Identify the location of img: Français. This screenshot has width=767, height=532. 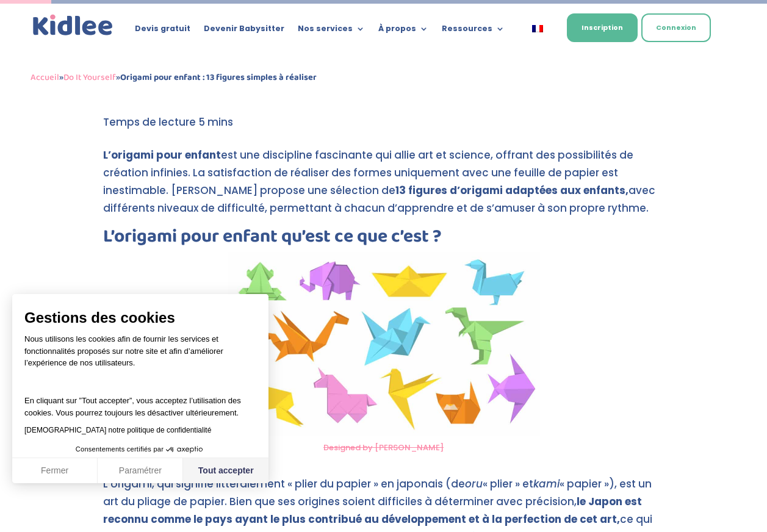
(537, 28).